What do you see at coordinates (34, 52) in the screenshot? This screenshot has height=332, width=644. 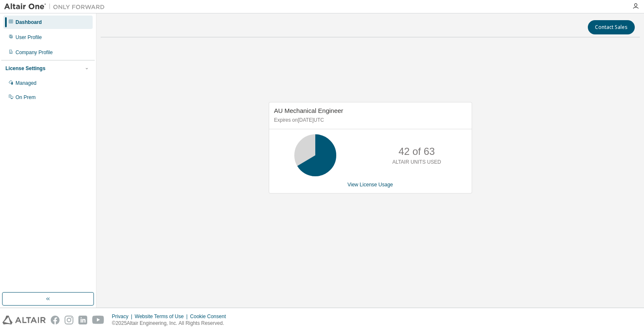 I see `div: Company Profile` at bounding box center [34, 52].